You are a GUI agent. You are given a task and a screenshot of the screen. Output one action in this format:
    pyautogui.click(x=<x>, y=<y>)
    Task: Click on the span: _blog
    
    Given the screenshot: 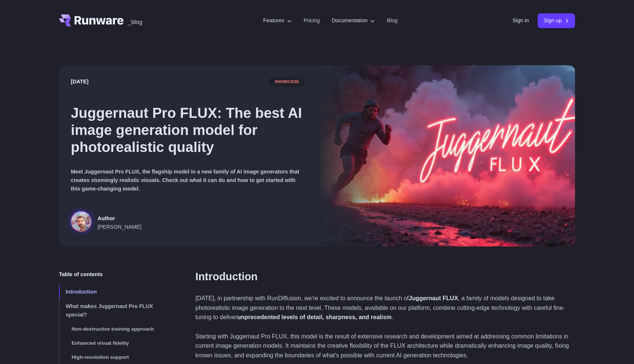 What is the action you would take?
    pyautogui.click(x=135, y=22)
    